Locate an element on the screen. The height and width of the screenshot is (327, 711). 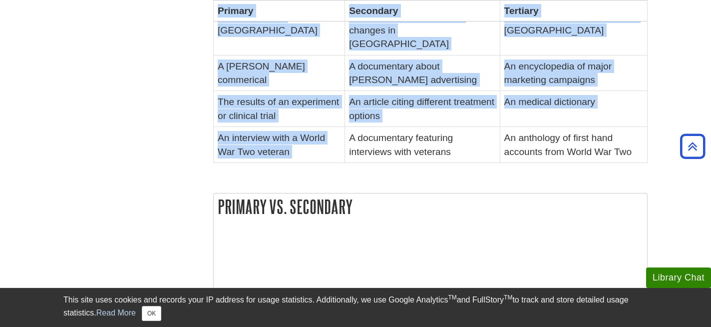
td: A documentary featuring interviews with veterans is located at coordinates (423, 145).